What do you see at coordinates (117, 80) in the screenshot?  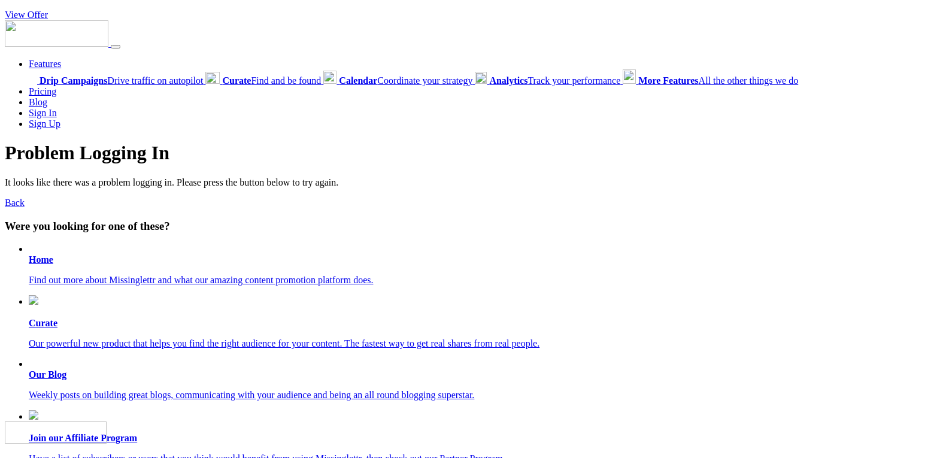 I see `a: Drip CampaignsDrive traffic on autopilot` at bounding box center [117, 80].